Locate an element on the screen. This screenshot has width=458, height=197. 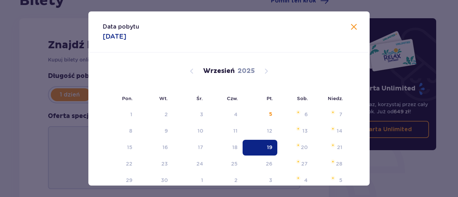
td: Not available. środa, 17 września 2025 is located at coordinates (190, 148).